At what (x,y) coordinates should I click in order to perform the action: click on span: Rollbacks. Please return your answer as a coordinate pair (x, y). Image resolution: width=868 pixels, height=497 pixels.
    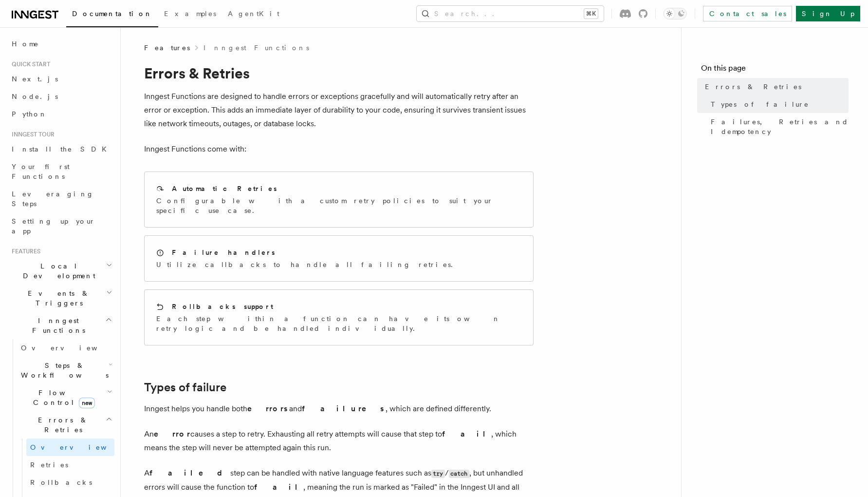
    Looking at the image, I should click on (61, 482).